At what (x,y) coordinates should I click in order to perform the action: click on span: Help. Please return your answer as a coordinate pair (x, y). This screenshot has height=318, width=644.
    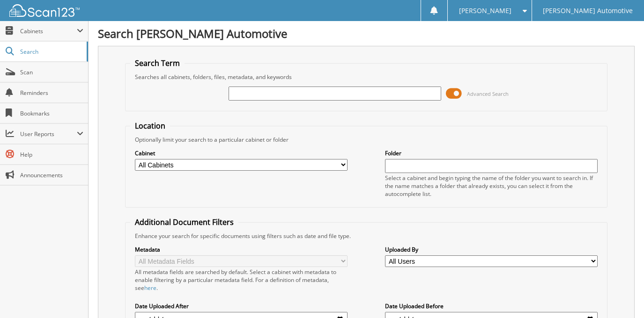
    Looking at the image, I should click on (51, 154).